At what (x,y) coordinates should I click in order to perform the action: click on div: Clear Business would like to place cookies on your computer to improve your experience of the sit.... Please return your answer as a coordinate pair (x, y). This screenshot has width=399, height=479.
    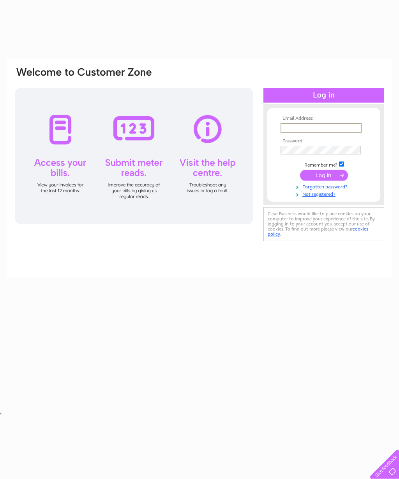
    Looking at the image, I should click on (324, 224).